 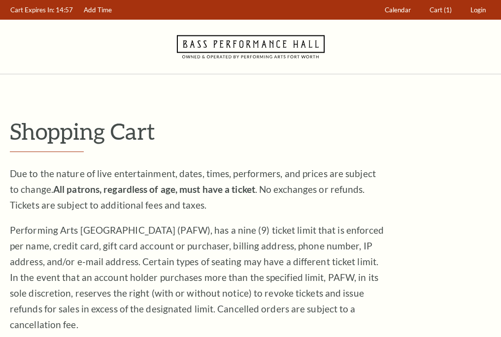 What do you see at coordinates (478, 10) in the screenshot?
I see `a: Login` at bounding box center [478, 10].